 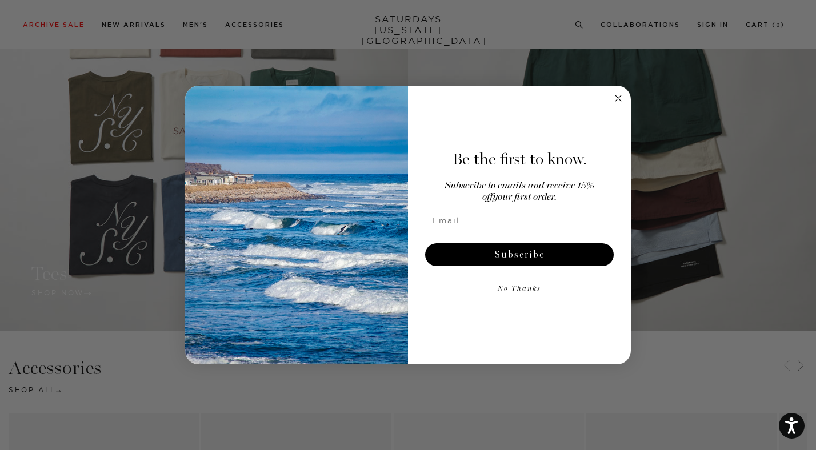 I want to click on span: your first order., so click(x=524, y=197).